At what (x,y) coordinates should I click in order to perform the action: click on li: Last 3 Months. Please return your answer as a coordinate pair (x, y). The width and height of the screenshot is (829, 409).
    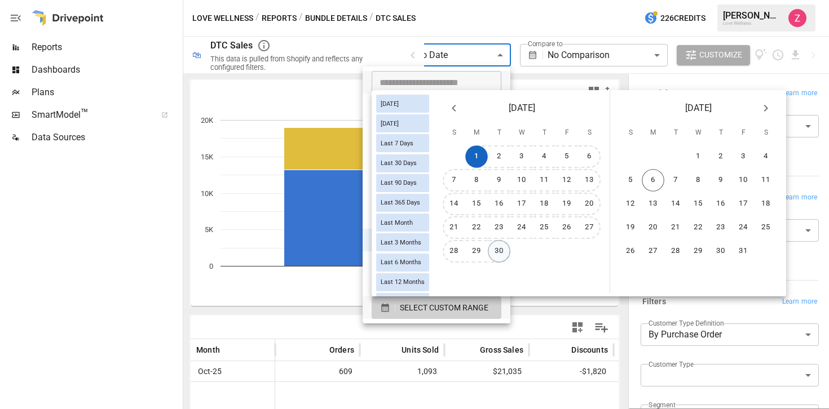
    Looking at the image, I should click on (436, 173).